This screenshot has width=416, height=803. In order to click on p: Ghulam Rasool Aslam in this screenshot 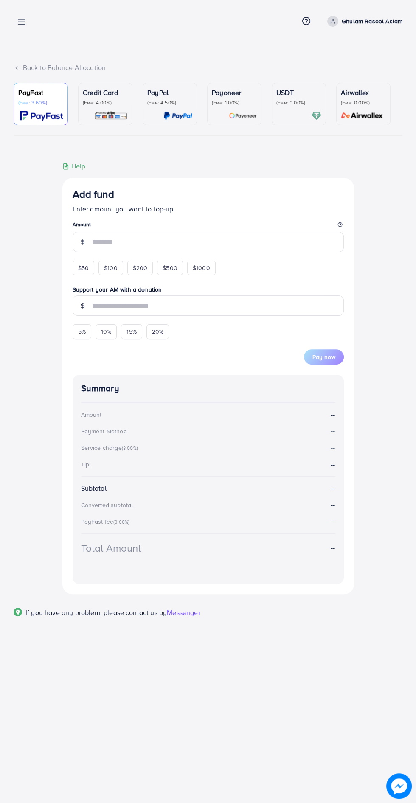, I will do `click(372, 21)`.